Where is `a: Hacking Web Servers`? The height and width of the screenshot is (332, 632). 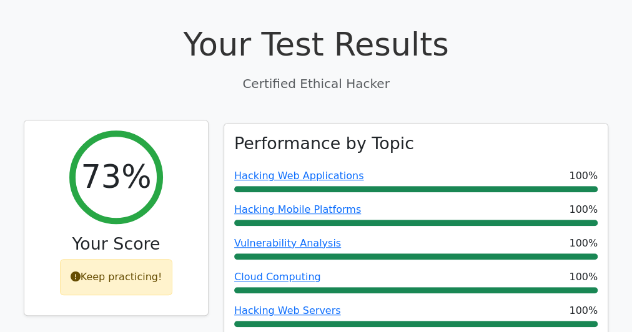 a: Hacking Web Servers is located at coordinates (287, 310).